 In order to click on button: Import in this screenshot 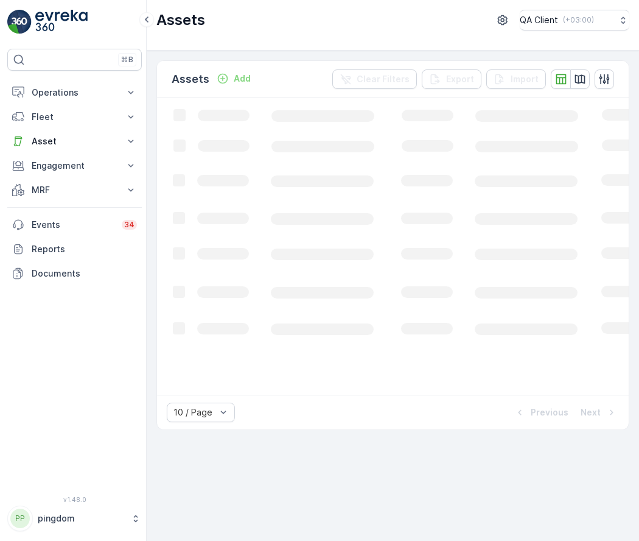, I will do `click(516, 79)`.